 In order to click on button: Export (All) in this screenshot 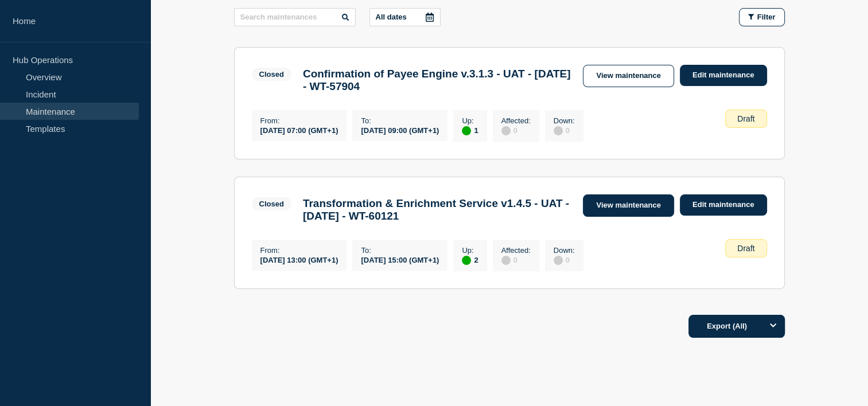, I will do `click(736, 326)`.